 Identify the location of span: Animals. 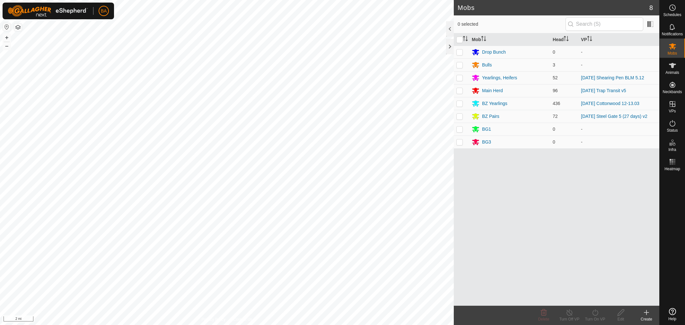
(672, 73).